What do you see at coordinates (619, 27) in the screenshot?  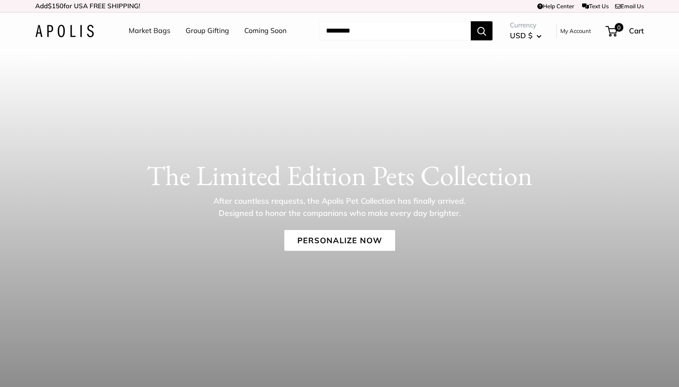 I see `span: 0` at bounding box center [619, 27].